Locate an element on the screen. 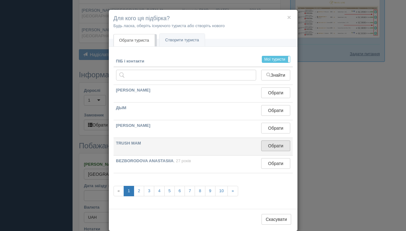  b: ДЫМ is located at coordinates (121, 108).